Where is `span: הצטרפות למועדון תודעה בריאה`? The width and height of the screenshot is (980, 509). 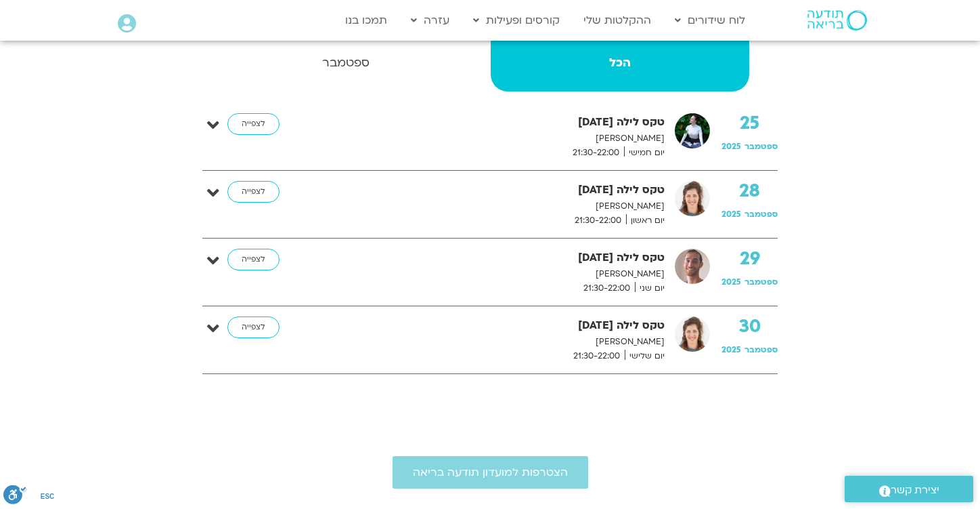 span: הצטרפות למועדון תודעה בריאה is located at coordinates (490, 472).